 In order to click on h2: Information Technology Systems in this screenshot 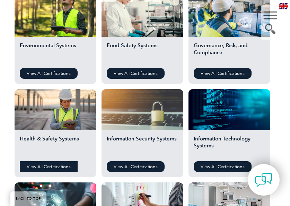, I will do `click(230, 146)`.